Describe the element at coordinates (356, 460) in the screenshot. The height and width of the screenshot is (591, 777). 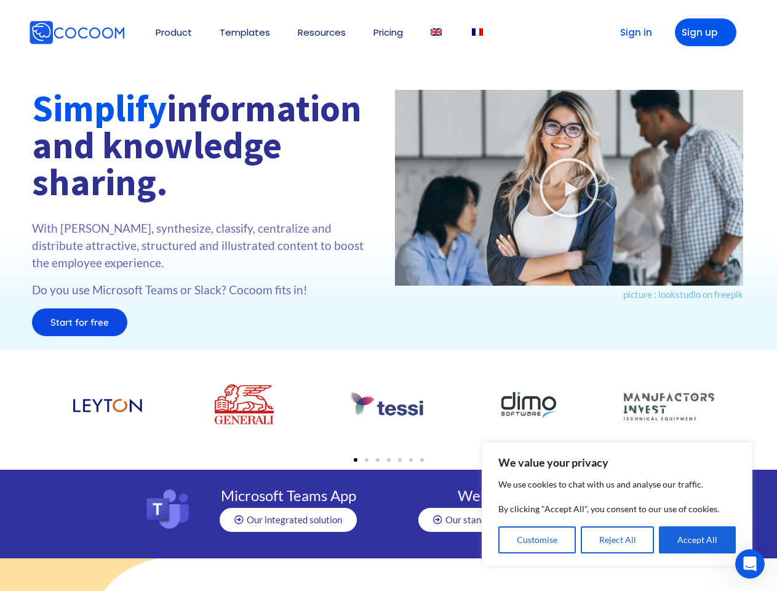
I see `span: Go to slide 1` at that location.